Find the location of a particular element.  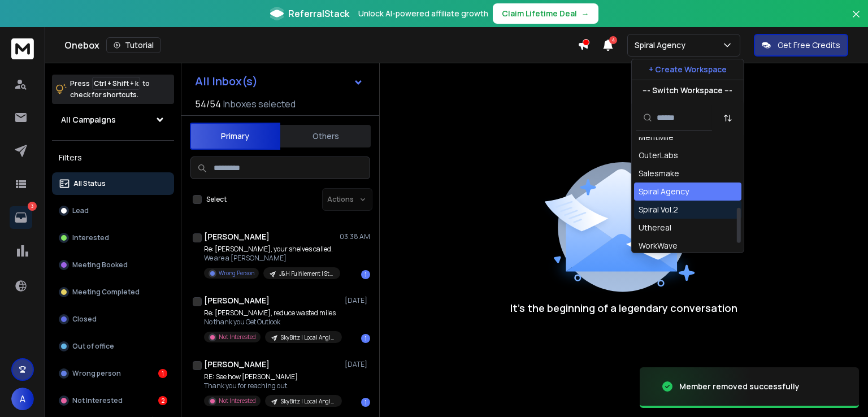

p: Meeting Booked is located at coordinates (100, 265).